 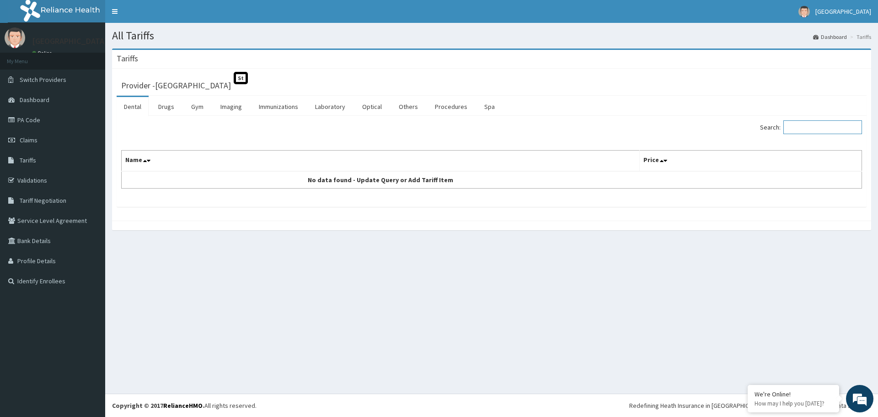 What do you see at coordinates (241, 78) in the screenshot?
I see `span: St` at bounding box center [241, 78].